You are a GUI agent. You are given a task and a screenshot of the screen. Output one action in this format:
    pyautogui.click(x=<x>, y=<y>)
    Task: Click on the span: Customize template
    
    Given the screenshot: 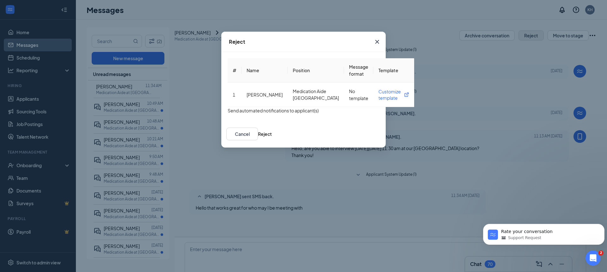 What is the action you would take?
    pyautogui.click(x=394, y=95)
    